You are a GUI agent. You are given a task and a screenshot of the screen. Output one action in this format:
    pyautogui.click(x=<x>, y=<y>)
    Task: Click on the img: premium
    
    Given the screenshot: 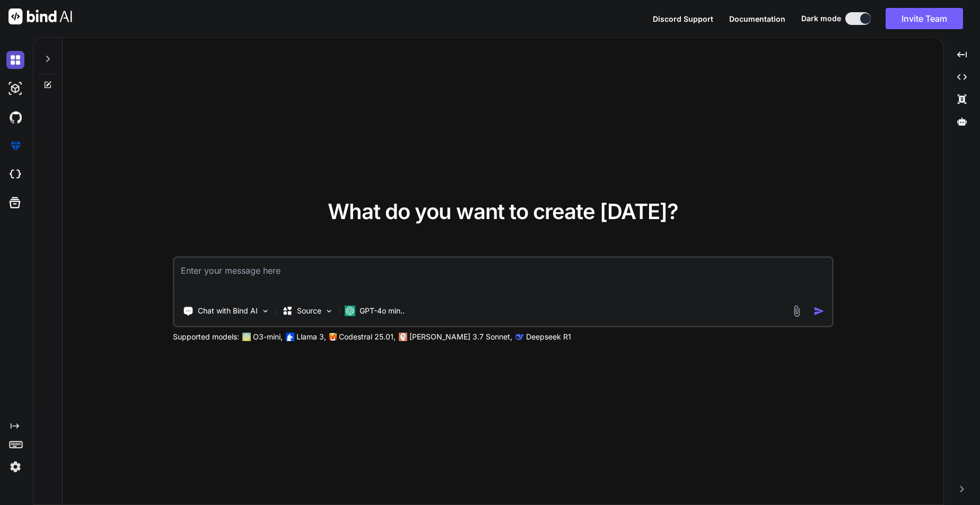 What is the action you would take?
    pyautogui.click(x=15, y=146)
    